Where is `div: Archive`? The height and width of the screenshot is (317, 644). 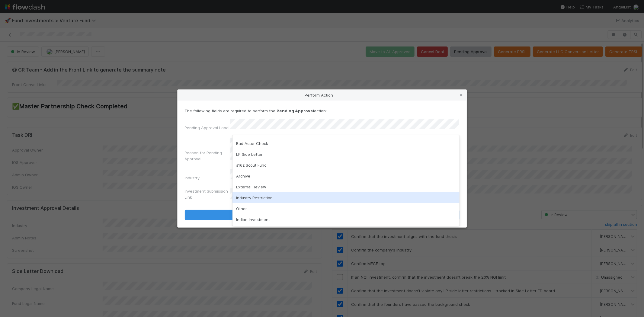 div: Archive is located at coordinates (346, 176).